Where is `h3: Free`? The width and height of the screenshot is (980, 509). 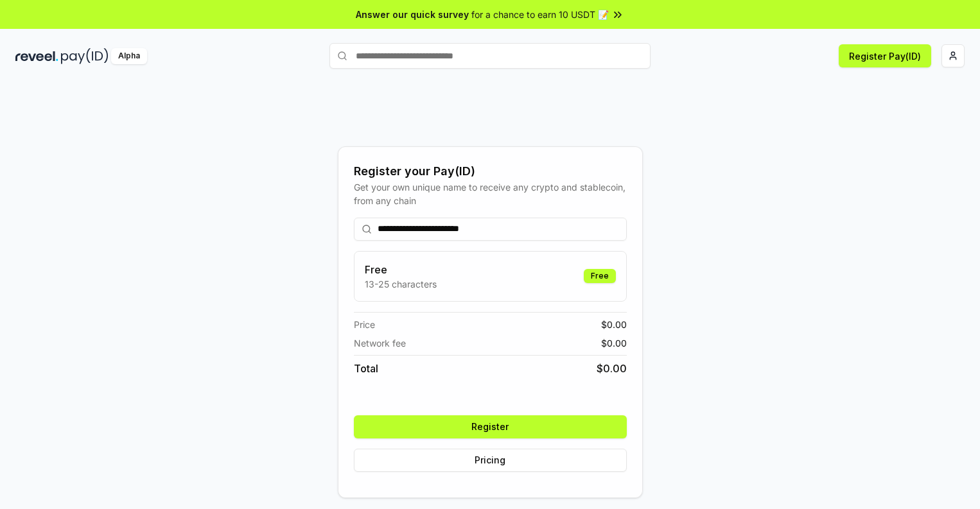
h3: Free is located at coordinates (401, 269).